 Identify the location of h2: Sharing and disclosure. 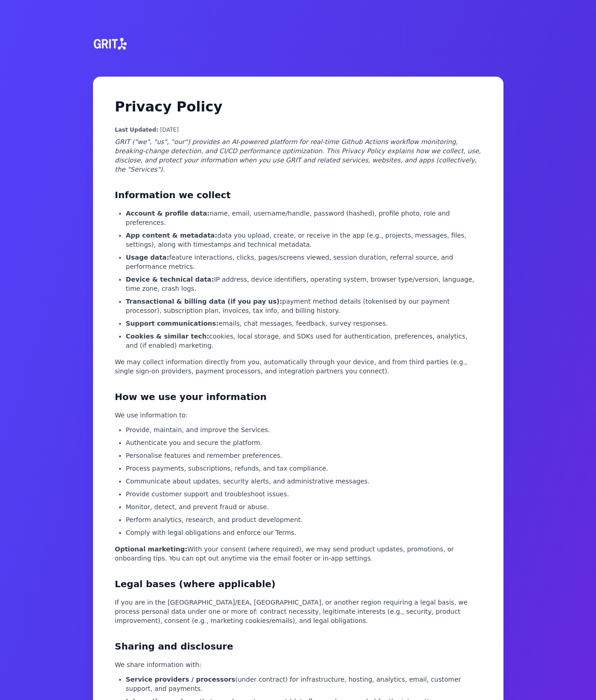
(298, 646).